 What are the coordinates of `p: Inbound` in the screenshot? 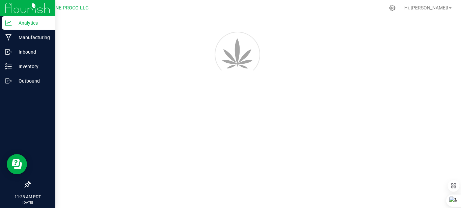 It's located at (32, 52).